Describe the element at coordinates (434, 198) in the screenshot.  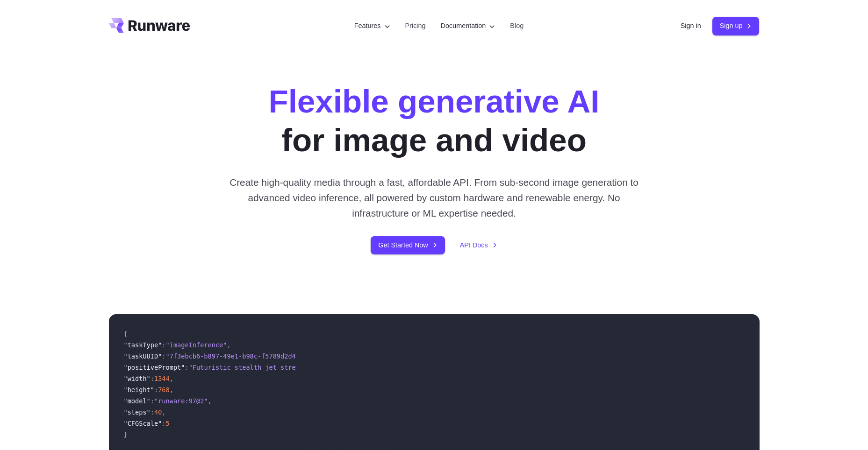
I see `p: Create high-quality media through a fast, affordable API. From sub-second image generation to adv...` at that location.